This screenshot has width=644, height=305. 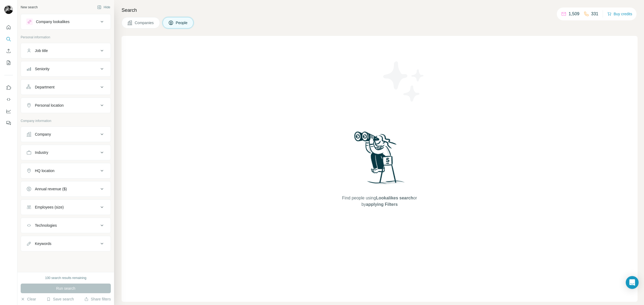 I want to click on h4: Search, so click(x=380, y=10).